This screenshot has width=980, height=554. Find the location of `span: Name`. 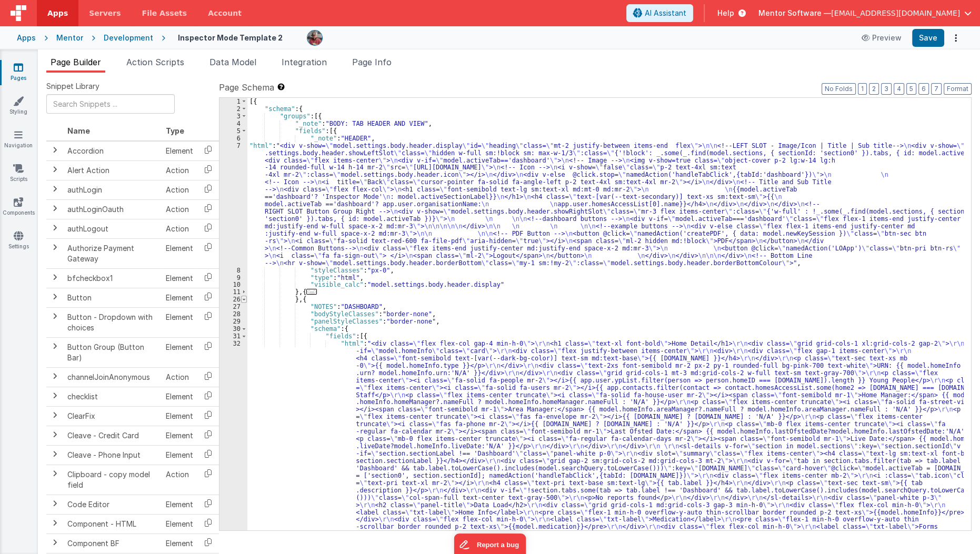

span: Name is located at coordinates (79, 130).